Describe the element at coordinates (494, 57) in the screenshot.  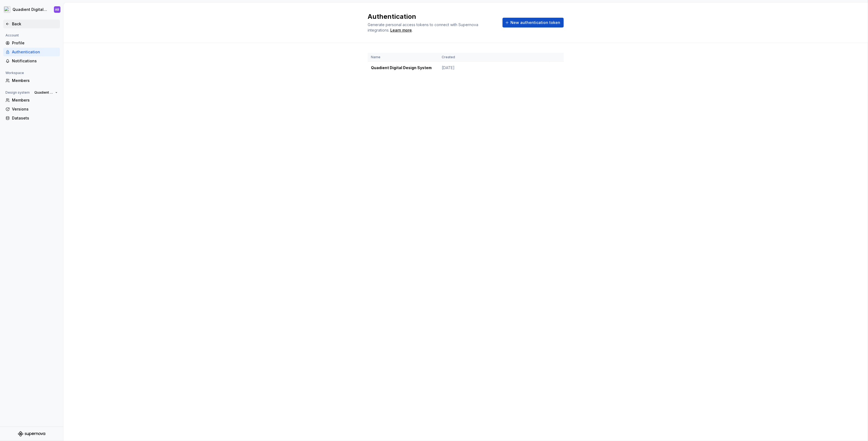
I see `th: Created` at that location.